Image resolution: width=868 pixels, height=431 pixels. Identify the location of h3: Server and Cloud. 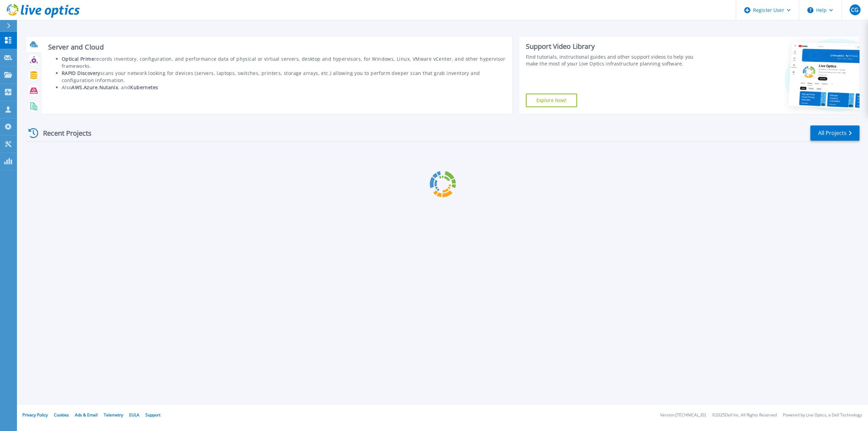
(276, 47).